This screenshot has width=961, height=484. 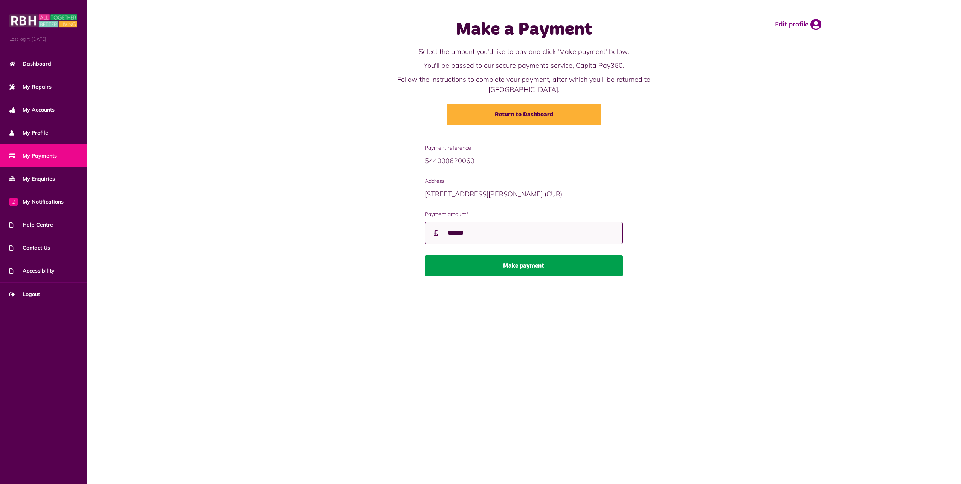 What do you see at coordinates (524, 65) in the screenshot?
I see `p: You'll be passed to our secure payments service, Capita Pay360.` at bounding box center [524, 65].